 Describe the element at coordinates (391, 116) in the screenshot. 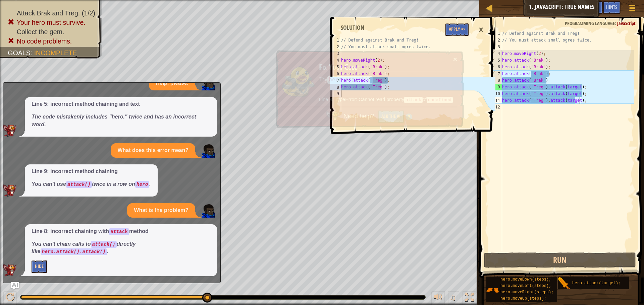

I see `button: Ask the AI` at that location.